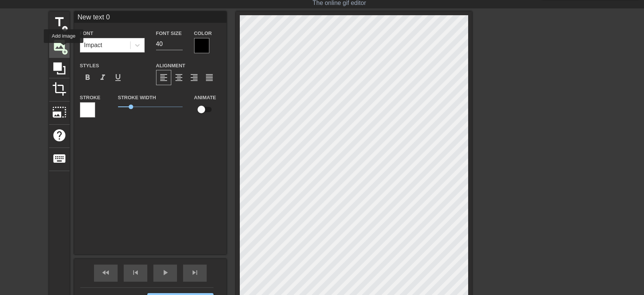 The height and width of the screenshot is (295, 644). Describe the element at coordinates (106, 272) in the screenshot. I see `span: fast_rewind` at that location.